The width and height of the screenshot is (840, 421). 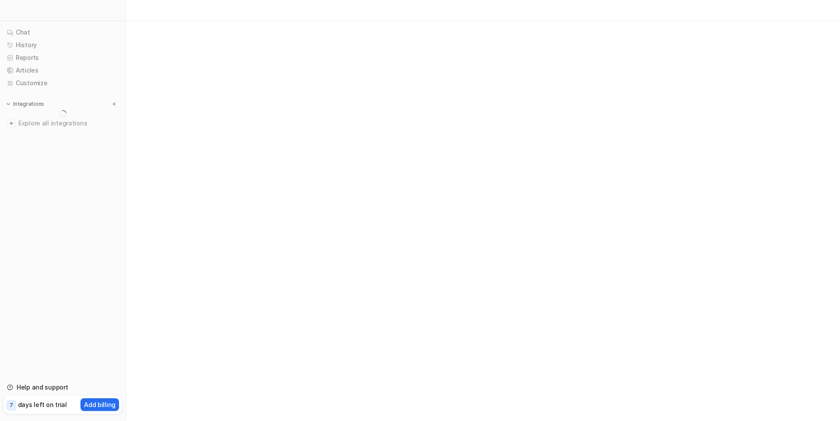 I want to click on p: days left on trial, so click(x=42, y=405).